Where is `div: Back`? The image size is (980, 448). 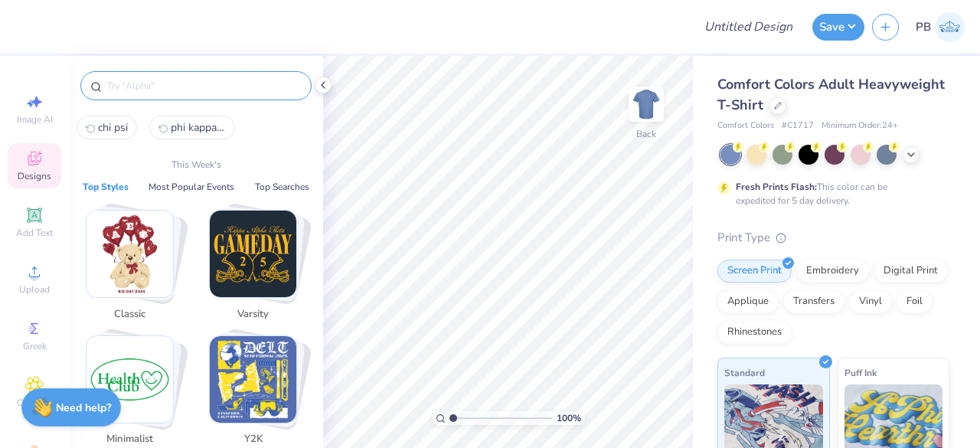
div: Back is located at coordinates (646, 134).